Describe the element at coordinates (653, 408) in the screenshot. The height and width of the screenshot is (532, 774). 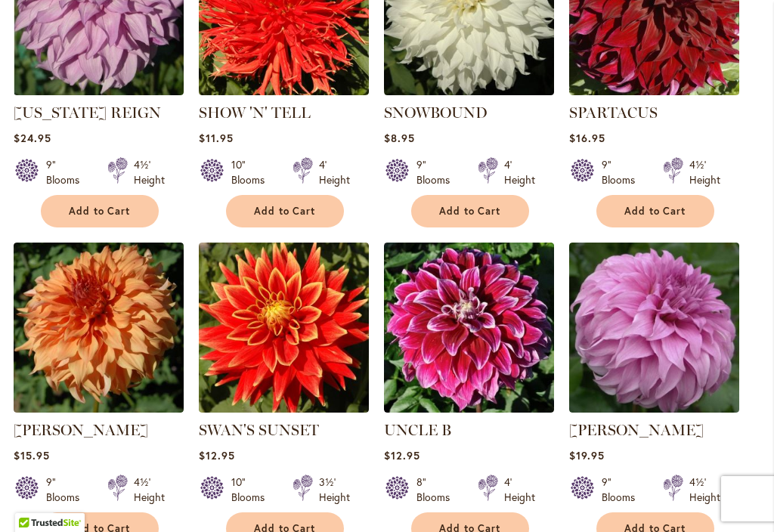
I see `a: Vassio Meggos` at that location.